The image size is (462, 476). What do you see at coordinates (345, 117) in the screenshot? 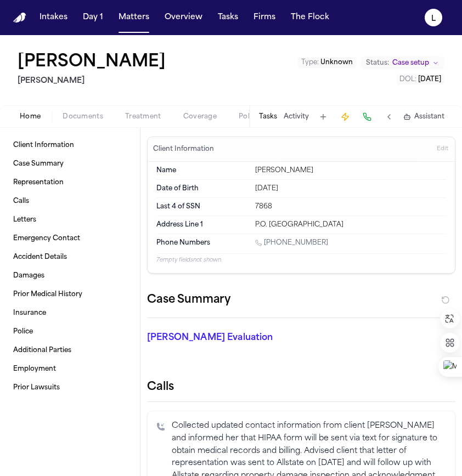
I see `button: Create Immediate Task` at bounding box center [345, 117].